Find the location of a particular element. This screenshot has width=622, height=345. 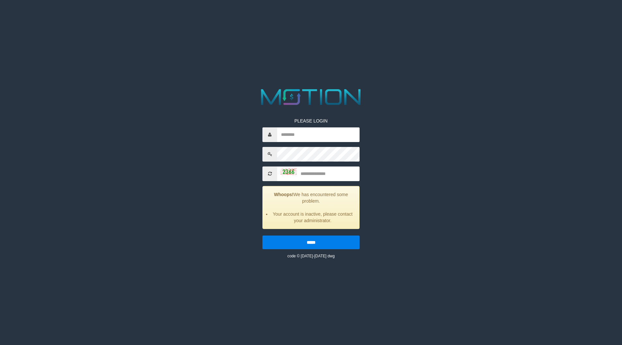

img: captcha is located at coordinates (288, 172).